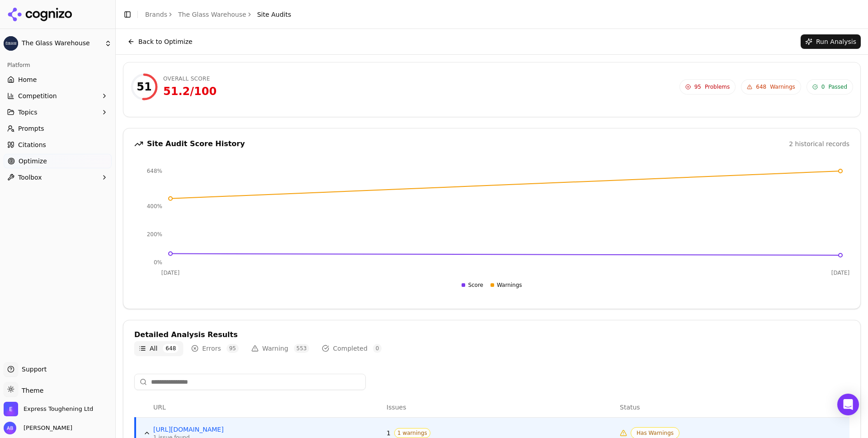 The image size is (868, 438). I want to click on span: The Glass Warehouse, so click(61, 43).